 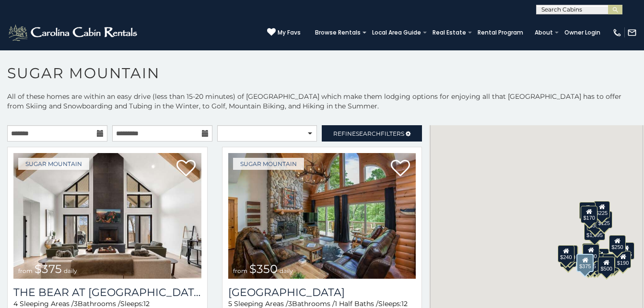 What do you see at coordinates (107, 216) in the screenshot?
I see `img: The Bear At Sugar Mountain` at bounding box center [107, 216].